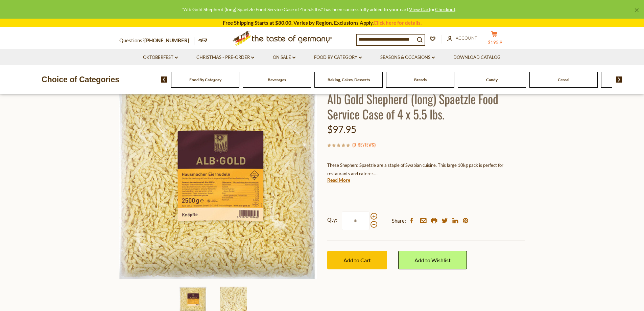 Image resolution: width=644 pixels, height=311 pixels. I want to click on a: Candy, so click(492, 79).